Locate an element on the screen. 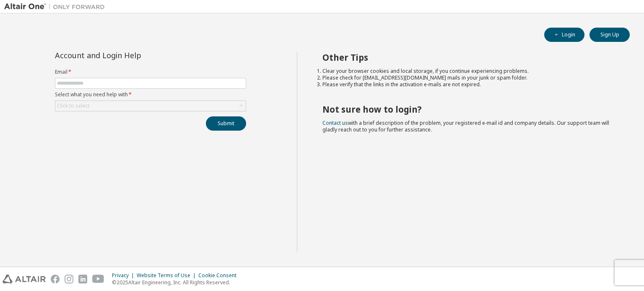 The image size is (644, 291). img: instagram.svg is located at coordinates (69, 279).